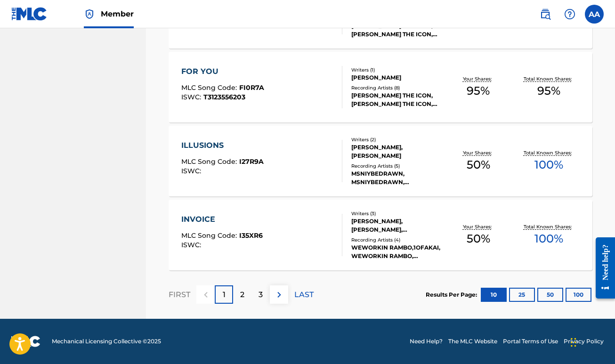  Describe the element at coordinates (260, 295) in the screenshot. I see `p: 3` at that location.